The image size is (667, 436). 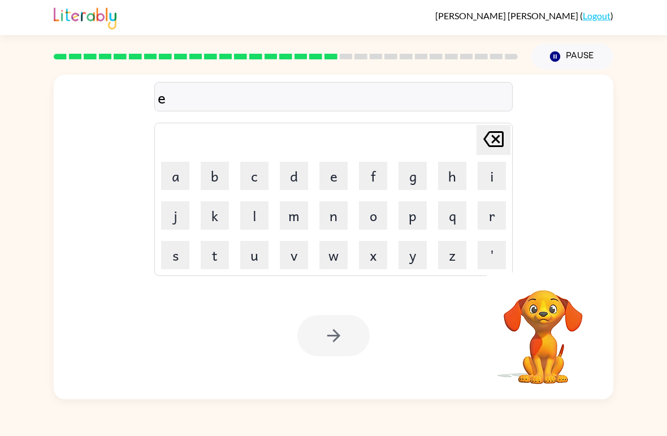 What do you see at coordinates (254, 215) in the screenshot?
I see `button: l` at bounding box center [254, 215].